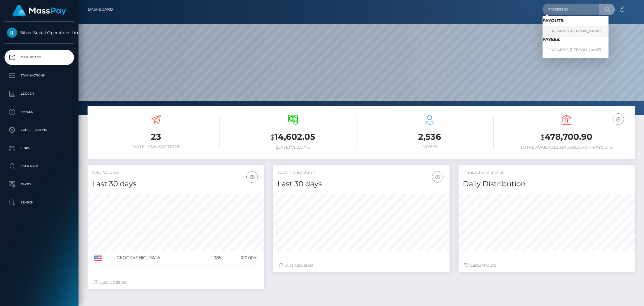 This screenshot has height=306, width=644. I want to click on h4: Daily Distribution, so click(547, 184).